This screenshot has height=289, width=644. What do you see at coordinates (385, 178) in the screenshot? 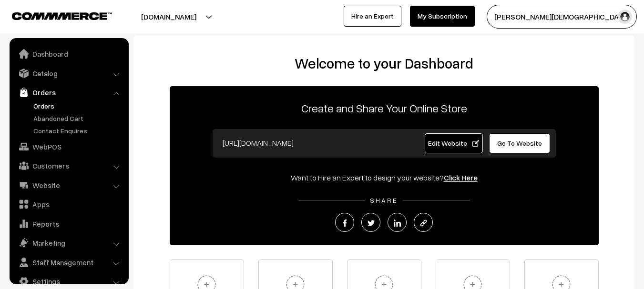
I see `div: Want to Hire an Expert to design your website?` at bounding box center [385, 178].